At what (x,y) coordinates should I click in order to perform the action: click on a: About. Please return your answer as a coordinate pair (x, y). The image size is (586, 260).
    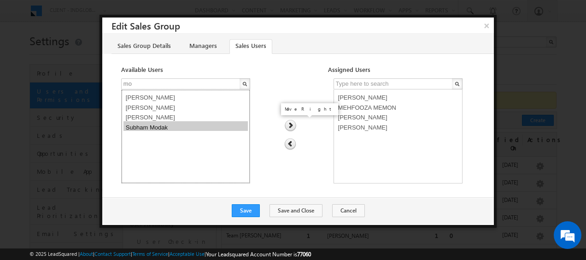
    Looking at the image, I should click on (86, 253).